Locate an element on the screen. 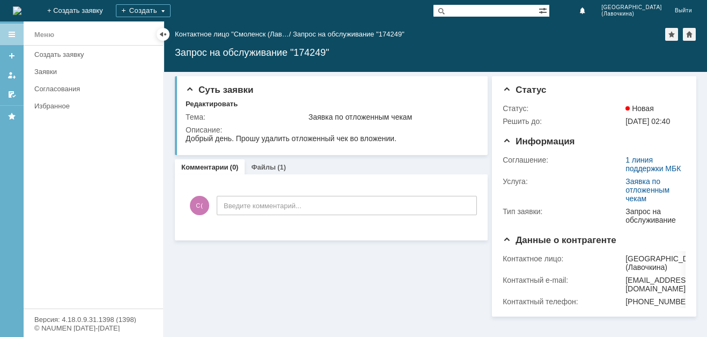  div: Сделать домашней страницей is located at coordinates (689, 34).